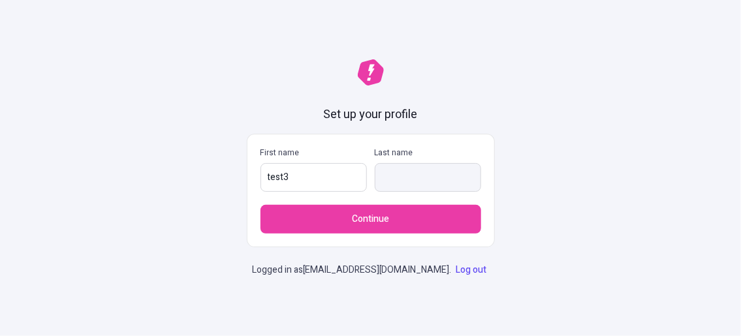  What do you see at coordinates (314, 153) in the screenshot?
I see `p: First name` at bounding box center [314, 153].